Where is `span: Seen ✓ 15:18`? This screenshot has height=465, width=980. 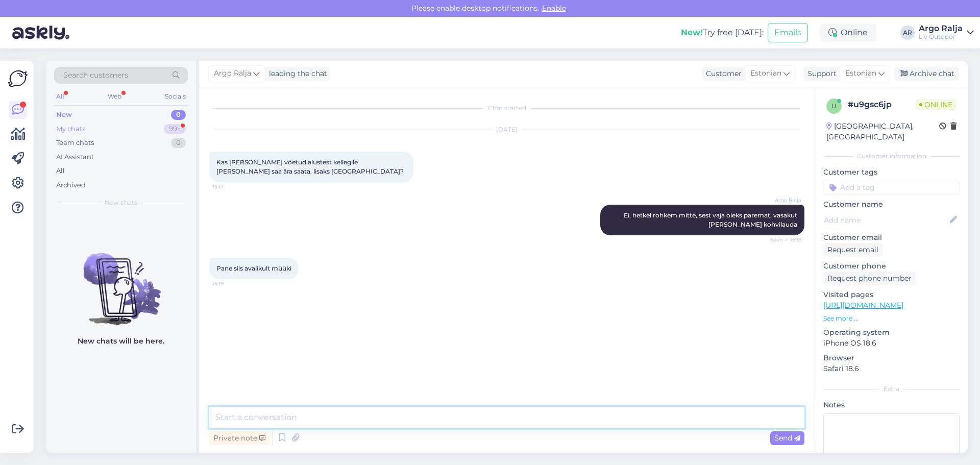 span: Seen ✓ 15:18 is located at coordinates (782, 239).